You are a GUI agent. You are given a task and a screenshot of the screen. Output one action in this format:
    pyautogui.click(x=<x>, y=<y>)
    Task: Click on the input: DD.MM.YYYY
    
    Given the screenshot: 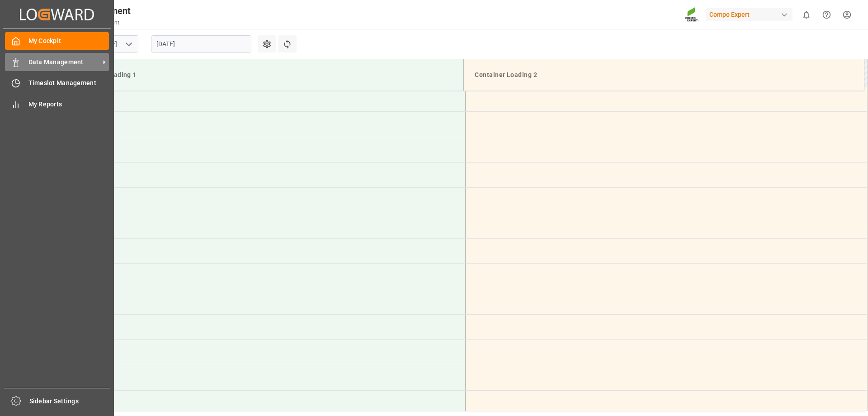 What is the action you would take?
    pyautogui.click(x=201, y=44)
    